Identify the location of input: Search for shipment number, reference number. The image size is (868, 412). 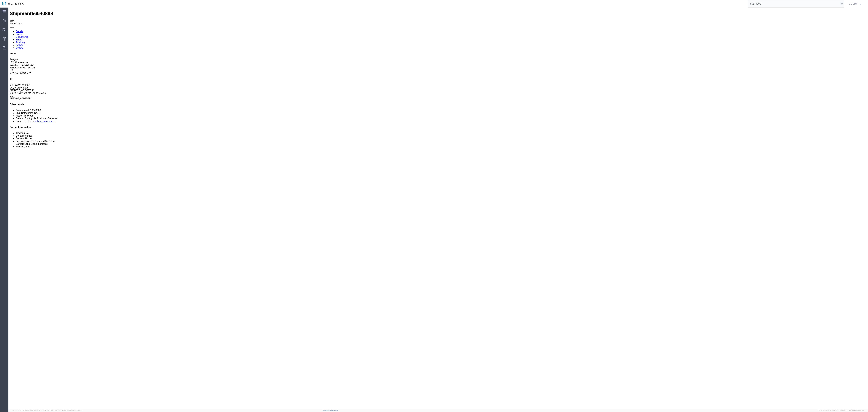
(794, 4).